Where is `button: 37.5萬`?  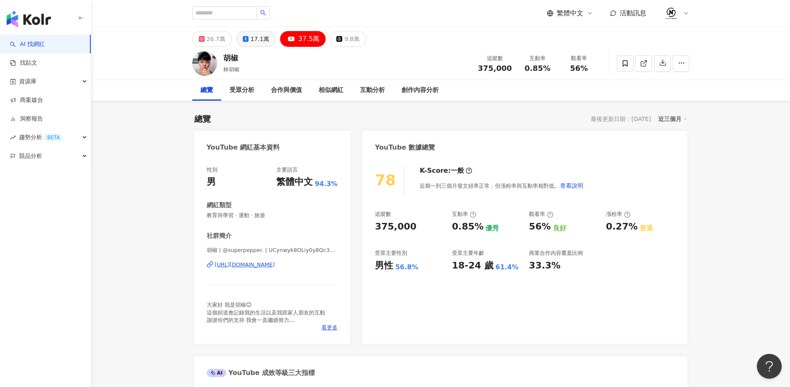
button: 37.5萬 is located at coordinates (303, 39).